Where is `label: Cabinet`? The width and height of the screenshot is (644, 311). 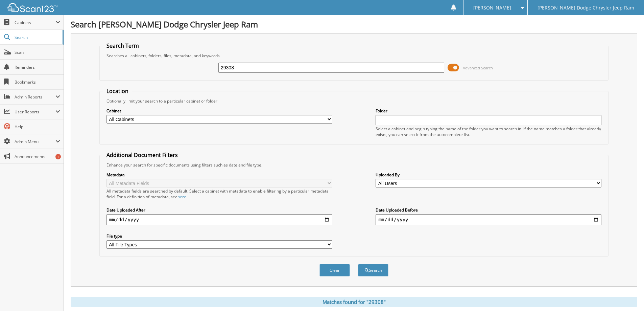 label: Cabinet is located at coordinates (220, 111).